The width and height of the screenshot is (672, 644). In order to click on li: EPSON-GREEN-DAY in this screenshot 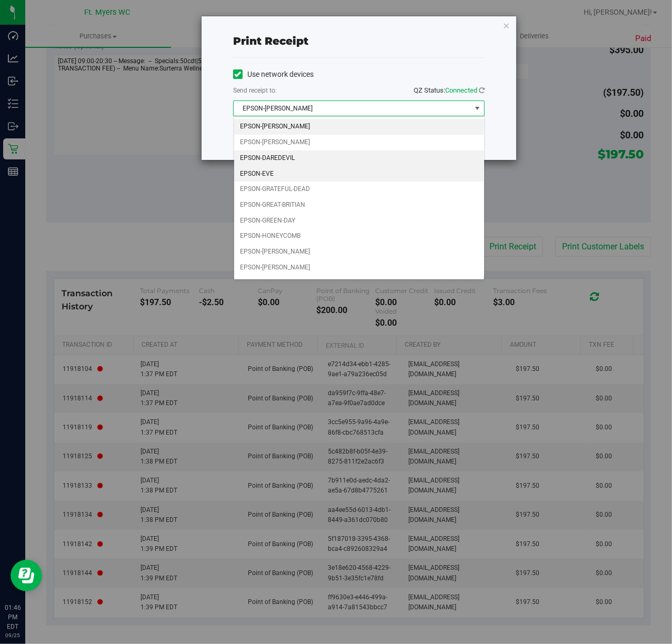, I will do `click(359, 221)`.